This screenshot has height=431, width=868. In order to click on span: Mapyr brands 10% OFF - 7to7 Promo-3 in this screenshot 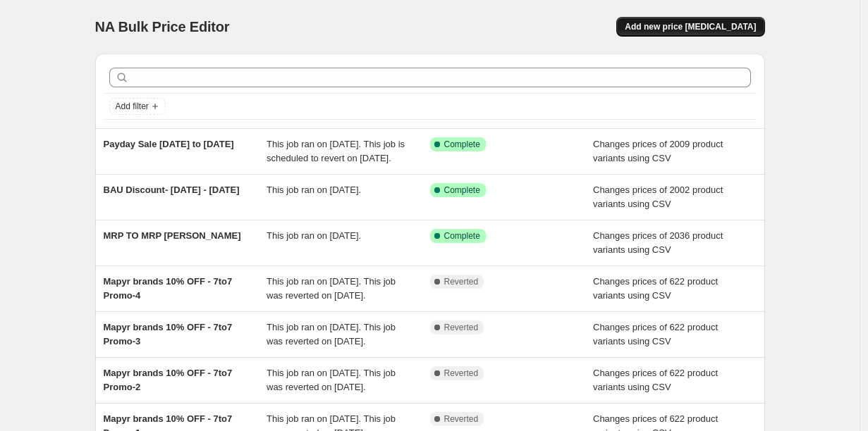, I will do `click(168, 334)`.